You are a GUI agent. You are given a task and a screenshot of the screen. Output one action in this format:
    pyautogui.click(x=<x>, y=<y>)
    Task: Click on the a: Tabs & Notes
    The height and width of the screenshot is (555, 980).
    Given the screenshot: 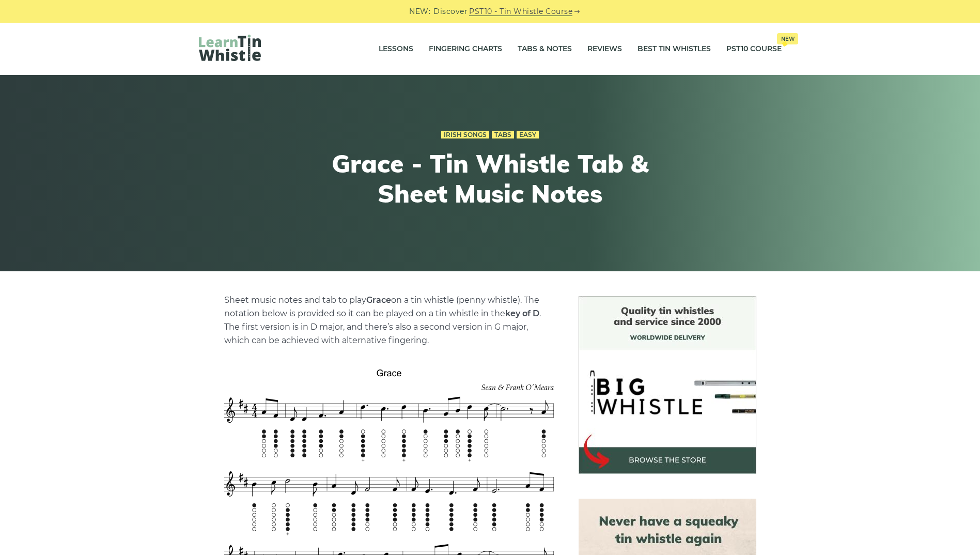 What is the action you would take?
    pyautogui.click(x=545, y=49)
    